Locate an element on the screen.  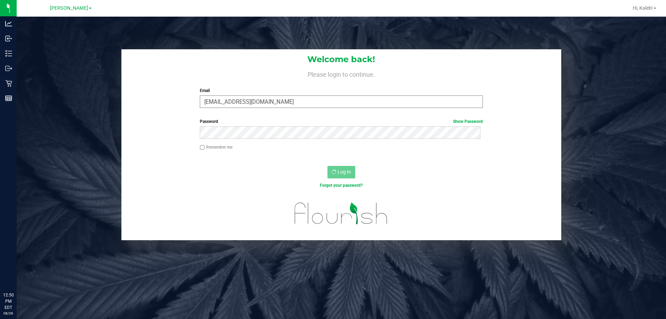
a: Show Password is located at coordinates (468, 121).